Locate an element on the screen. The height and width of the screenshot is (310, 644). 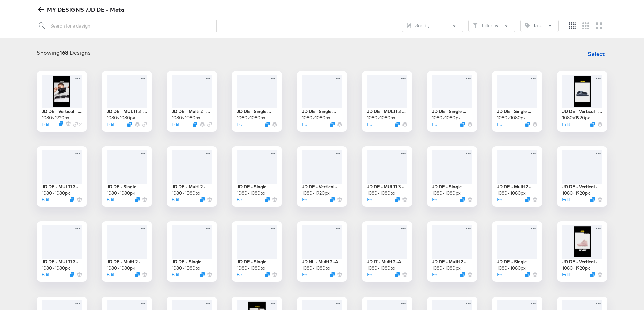
div: JD DE - Vertical - Clearance1080×1920pxEditDuplicateLink 2 is located at coordinates (62, 101).